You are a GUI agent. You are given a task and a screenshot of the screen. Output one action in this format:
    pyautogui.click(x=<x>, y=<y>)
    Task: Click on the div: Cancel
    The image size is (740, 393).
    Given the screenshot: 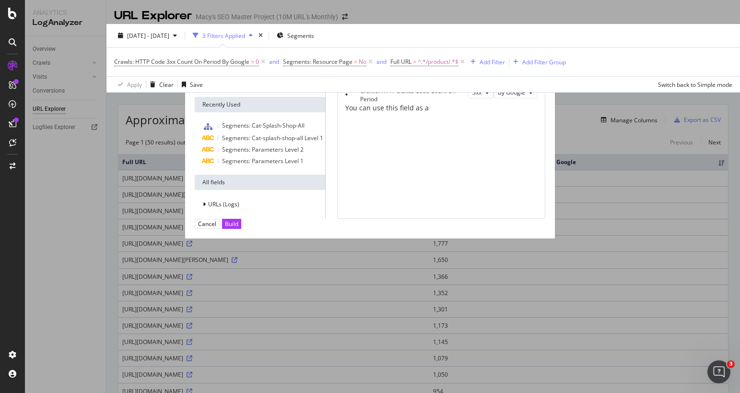 What is the action you would take?
    pyautogui.click(x=207, y=224)
    